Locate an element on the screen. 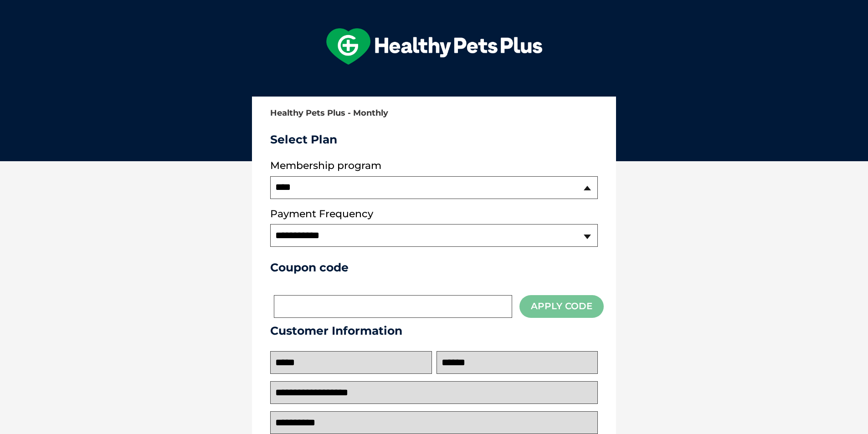 The width and height of the screenshot is (868, 434). h3: Customer Information is located at coordinates (434, 331).